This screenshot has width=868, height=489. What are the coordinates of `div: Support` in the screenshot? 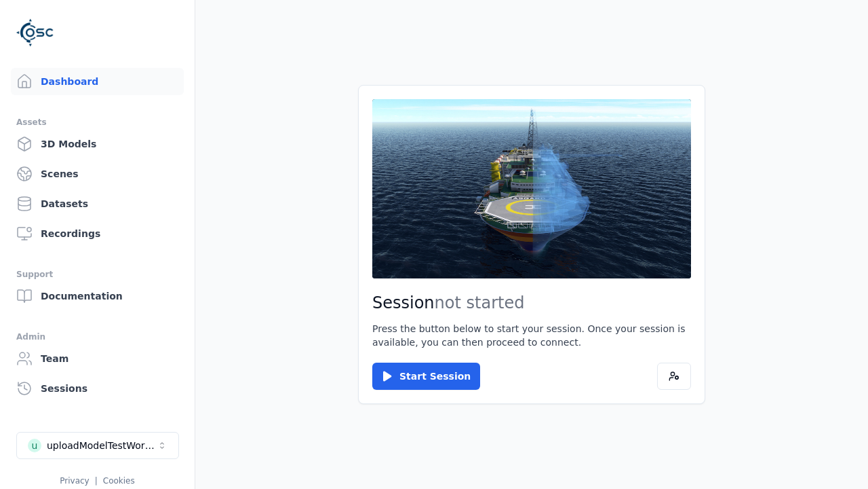 It's located at (97, 274).